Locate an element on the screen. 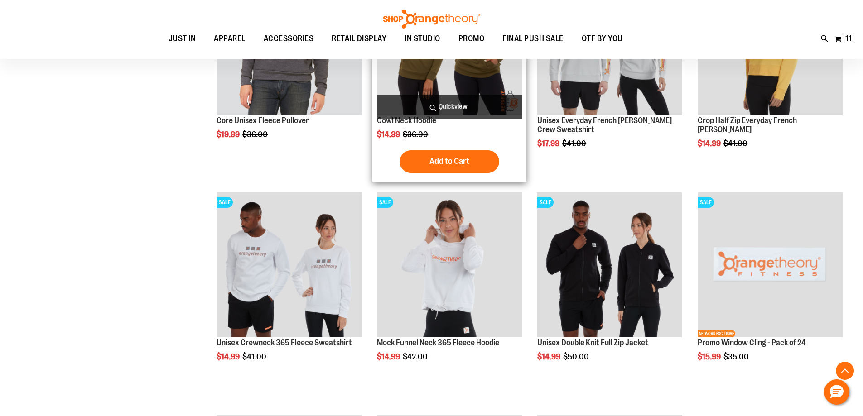  span: $42.00 is located at coordinates (416, 357).